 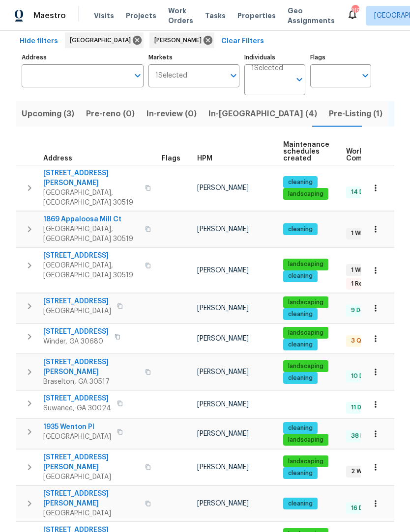 What do you see at coordinates (215, 16) in the screenshot?
I see `span: Tasks` at bounding box center [215, 16].